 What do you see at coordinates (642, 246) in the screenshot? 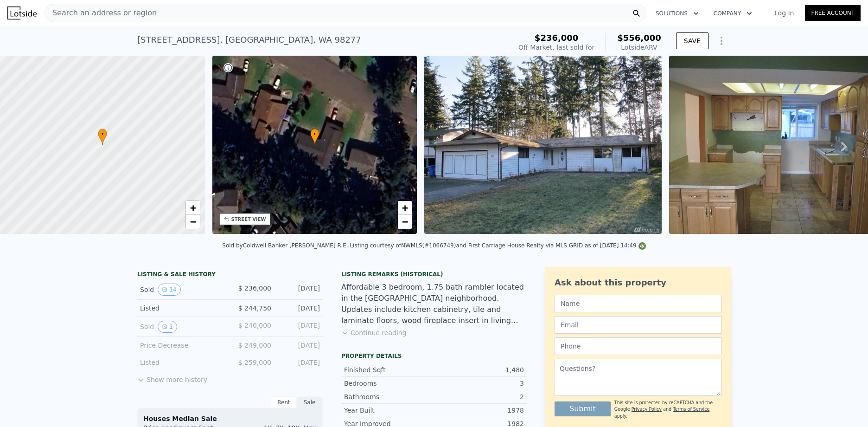
I see `img: NWMLS Logo` at bounding box center [642, 246].